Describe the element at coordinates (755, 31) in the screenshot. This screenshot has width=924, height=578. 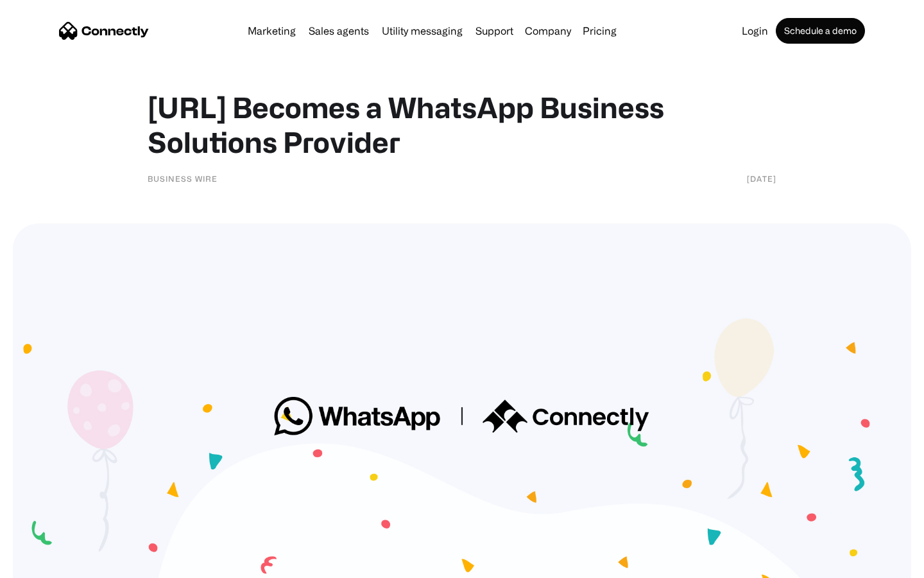
I see `a: Login` at that location.